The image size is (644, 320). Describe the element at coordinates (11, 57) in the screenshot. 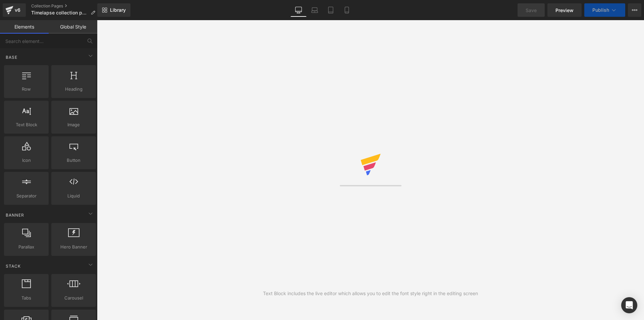

I see `span: Base` at that location.